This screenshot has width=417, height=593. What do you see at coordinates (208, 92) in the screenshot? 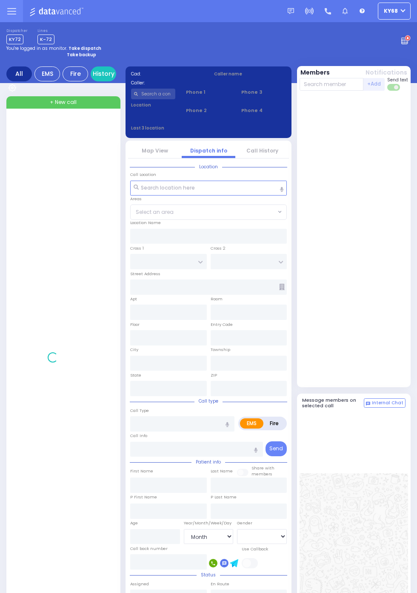
I see `span: Phone 1` at bounding box center [208, 92].